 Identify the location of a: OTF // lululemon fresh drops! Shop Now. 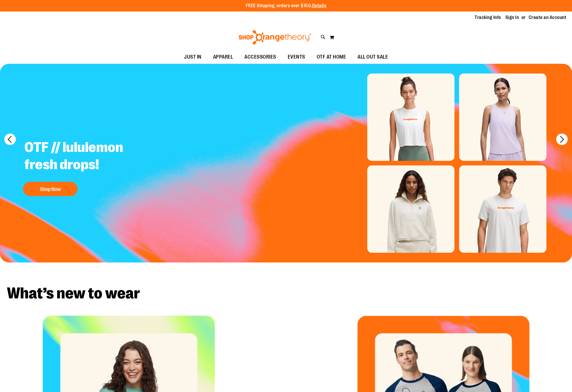
(92, 167).